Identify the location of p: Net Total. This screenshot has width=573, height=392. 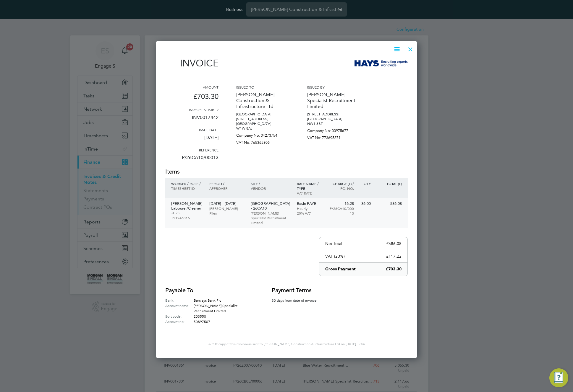
(334, 244).